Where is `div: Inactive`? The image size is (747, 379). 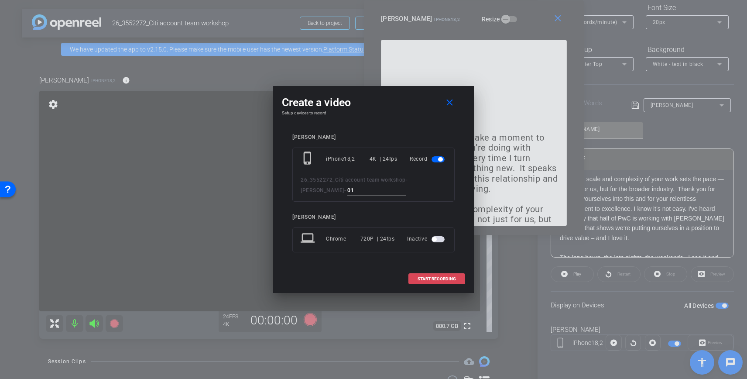
div: Inactive is located at coordinates (427, 239).